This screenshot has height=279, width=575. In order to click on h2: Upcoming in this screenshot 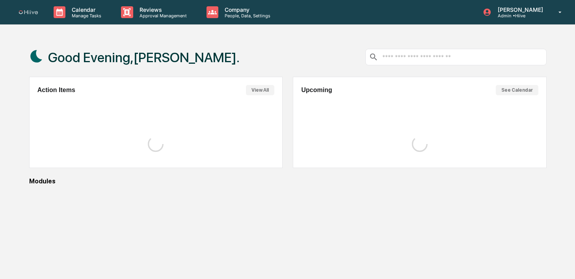, I will do `click(316, 90)`.